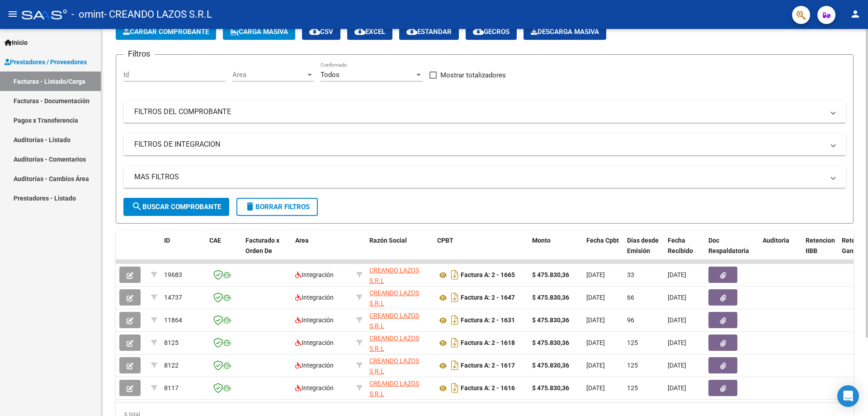 Image resolution: width=868 pixels, height=416 pixels. I want to click on span: Borrar Filtros, so click(277, 207).